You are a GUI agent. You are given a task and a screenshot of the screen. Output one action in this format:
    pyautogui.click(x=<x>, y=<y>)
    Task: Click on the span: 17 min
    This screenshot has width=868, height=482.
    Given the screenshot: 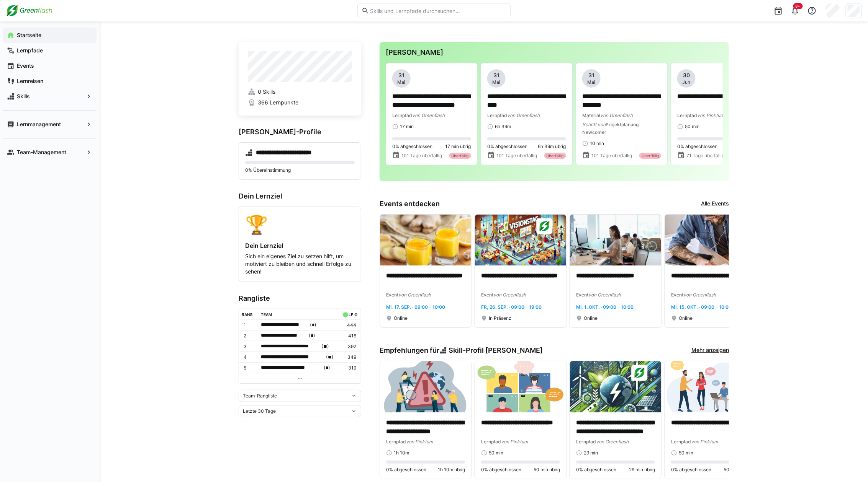 What is the action you would take?
    pyautogui.click(x=407, y=126)
    